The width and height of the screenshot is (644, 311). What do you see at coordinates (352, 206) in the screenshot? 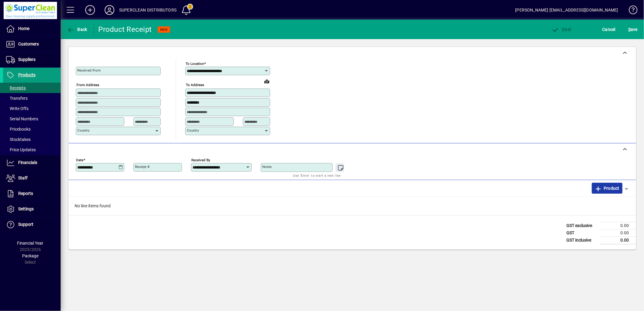
I see `div: No line items found` at bounding box center [352, 206].